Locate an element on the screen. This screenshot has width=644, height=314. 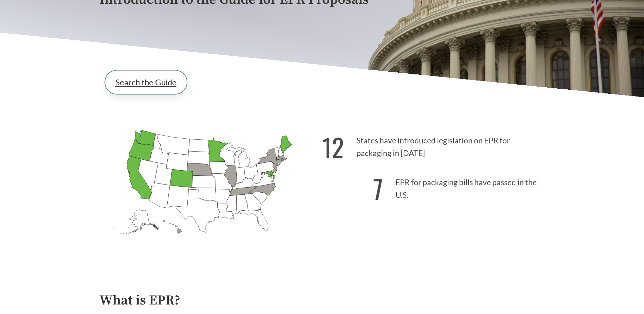
a: Search the Guide is located at coordinates (146, 83).